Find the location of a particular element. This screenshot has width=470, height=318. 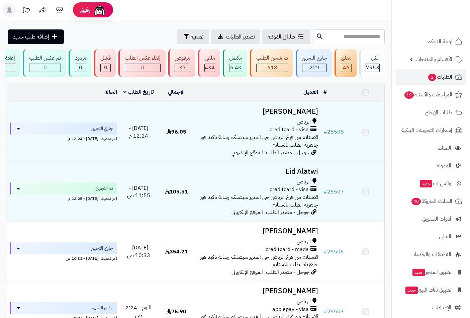

a: إلغاء عكس الطلب 0 is located at coordinates (142, 63).